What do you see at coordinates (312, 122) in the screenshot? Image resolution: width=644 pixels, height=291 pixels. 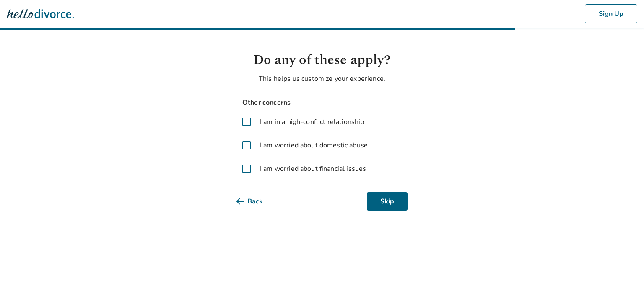 I see `span: I am in a high-conflict relationship` at bounding box center [312, 122].